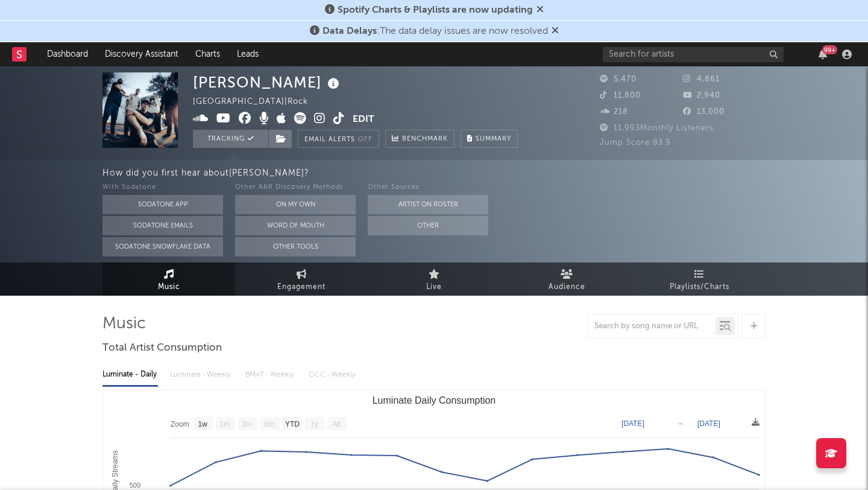  I want to click on span: : The data delay issues are now resolved, so click(436, 31).